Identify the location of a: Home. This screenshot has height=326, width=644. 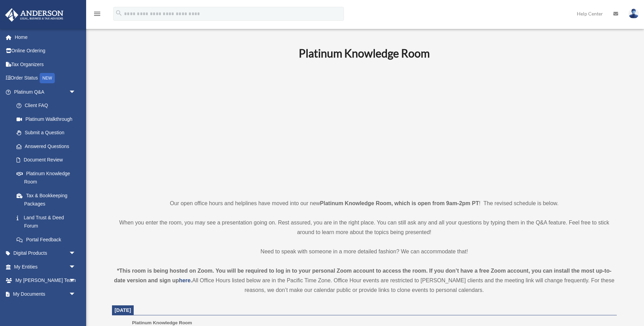
(45, 37).